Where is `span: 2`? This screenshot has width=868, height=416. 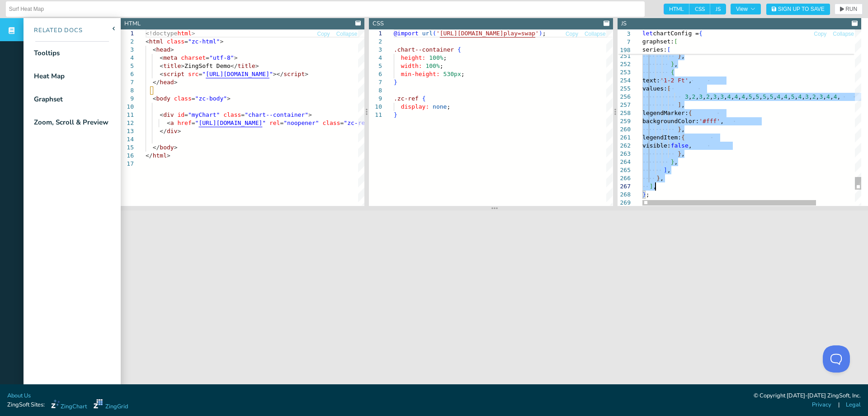 span: 2 is located at coordinates (814, 96).